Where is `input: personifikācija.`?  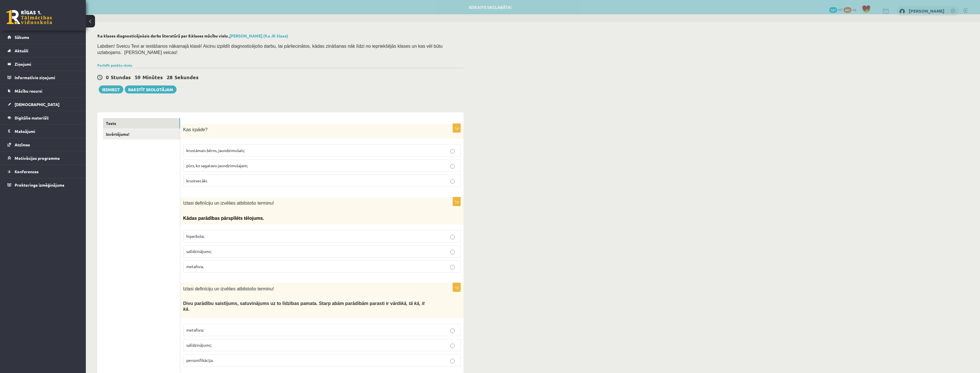
input: personifikācija. is located at coordinates (452, 361).